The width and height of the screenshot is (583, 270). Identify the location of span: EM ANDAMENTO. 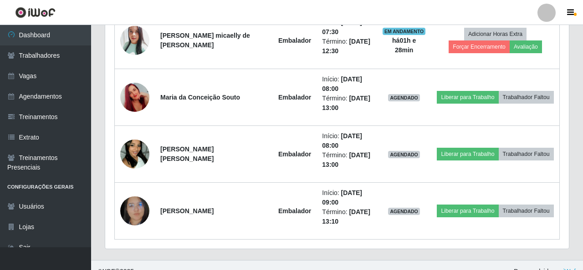
(404, 31).